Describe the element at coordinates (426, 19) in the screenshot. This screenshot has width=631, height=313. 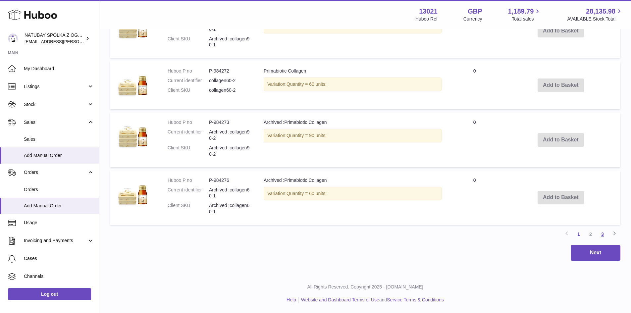
I see `div: Huboo Ref` at that location.